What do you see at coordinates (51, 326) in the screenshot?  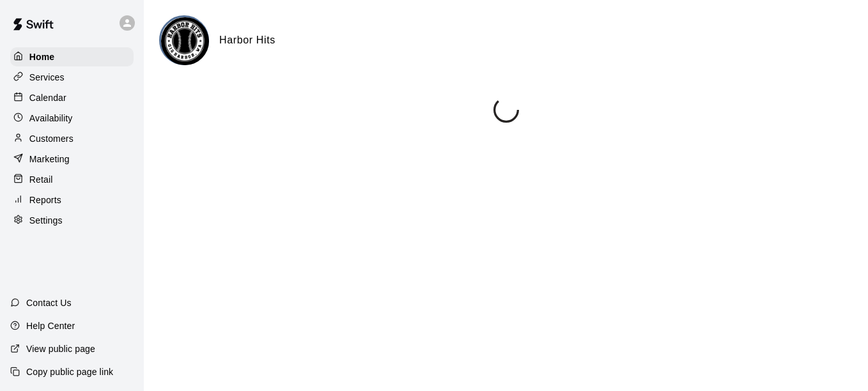 I see `p: Help Center` at bounding box center [51, 326].